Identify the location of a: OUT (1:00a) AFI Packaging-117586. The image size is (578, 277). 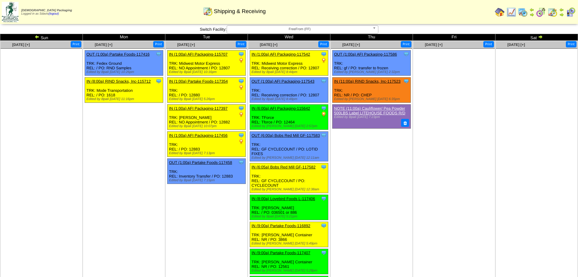
(366, 54).